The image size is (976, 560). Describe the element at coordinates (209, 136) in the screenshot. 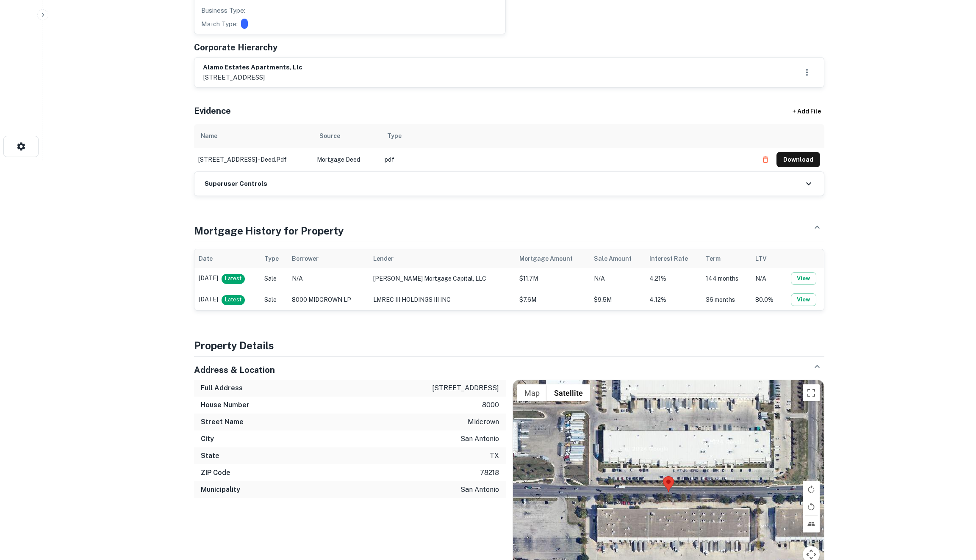

I see `div: Name` at that location.